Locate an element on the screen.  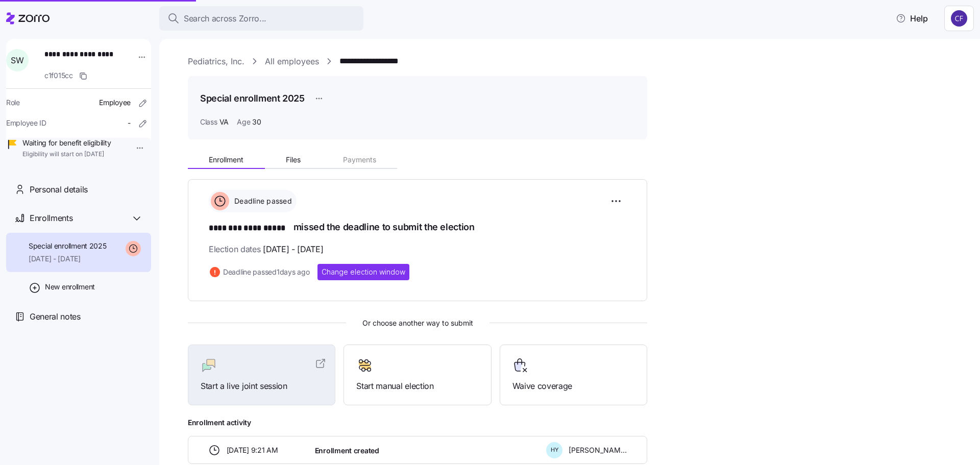
h1: missed the deadline to submit the election is located at coordinates (418, 228).